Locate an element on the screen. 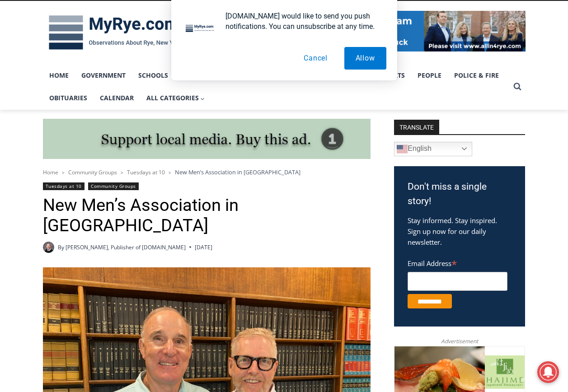 The image size is (568, 392). strong: TRANSLATE is located at coordinates (417, 127).